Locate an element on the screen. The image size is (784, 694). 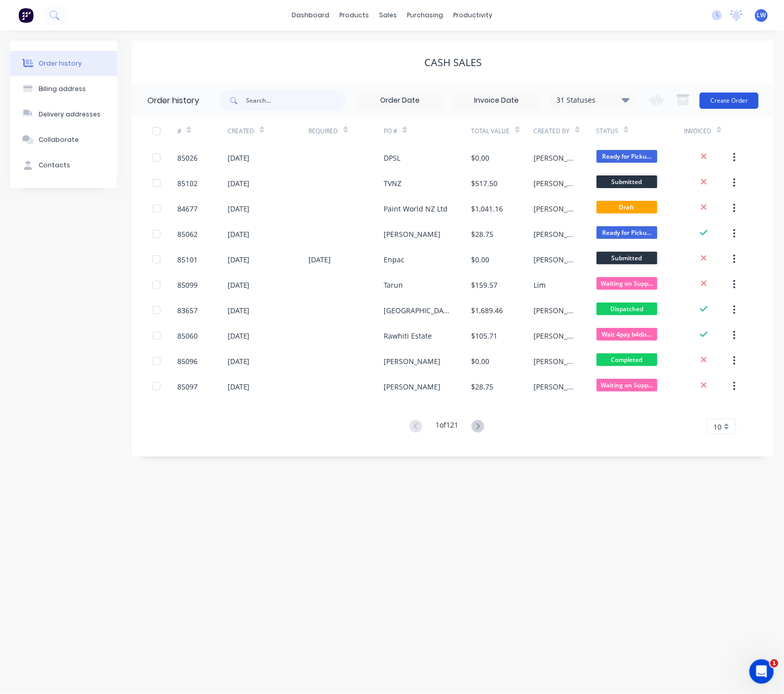
span: Waiting on Supp... is located at coordinates (627, 283).